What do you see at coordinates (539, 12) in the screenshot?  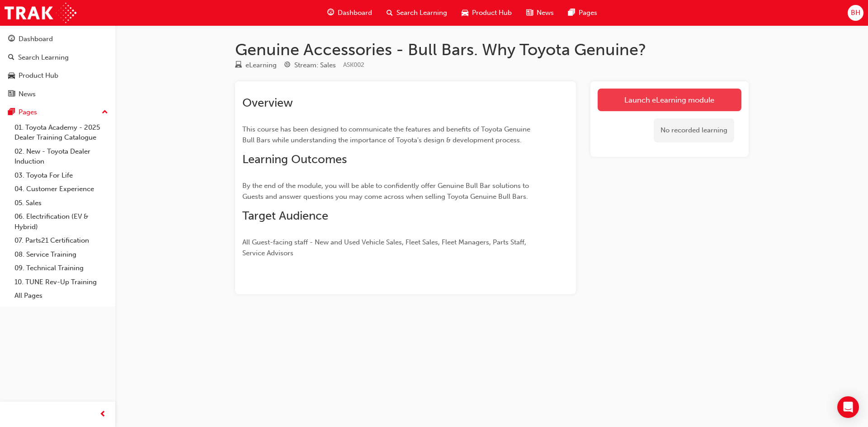 I see `a: news-iconNews` at bounding box center [539, 12].